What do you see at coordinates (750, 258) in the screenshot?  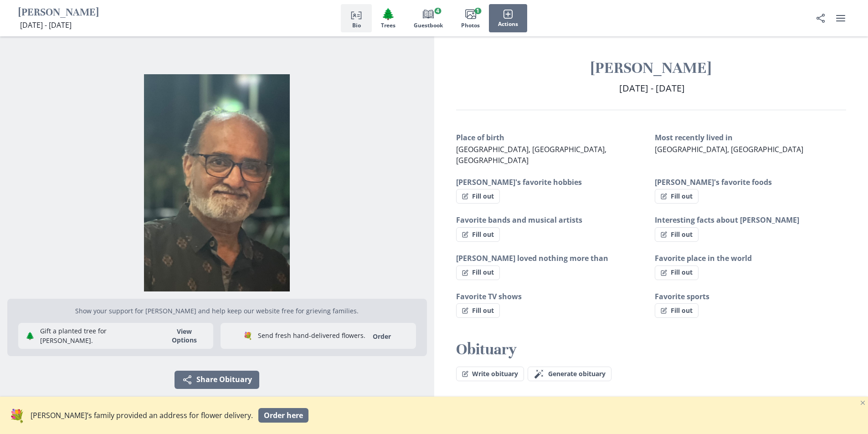 I see `h3: Favorite place in the world` at bounding box center [750, 258].